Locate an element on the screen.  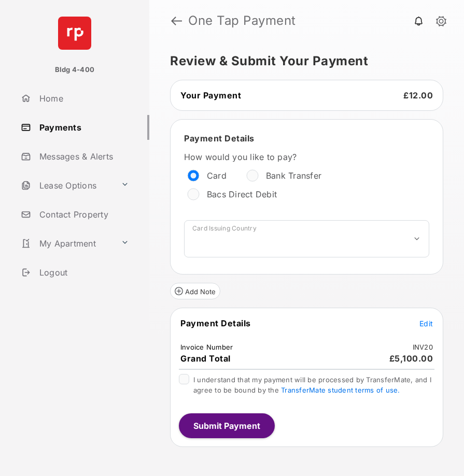
span: I understand that my payment will be processed by TransferMate, and I agree to be bound by the is located at coordinates (312, 385).